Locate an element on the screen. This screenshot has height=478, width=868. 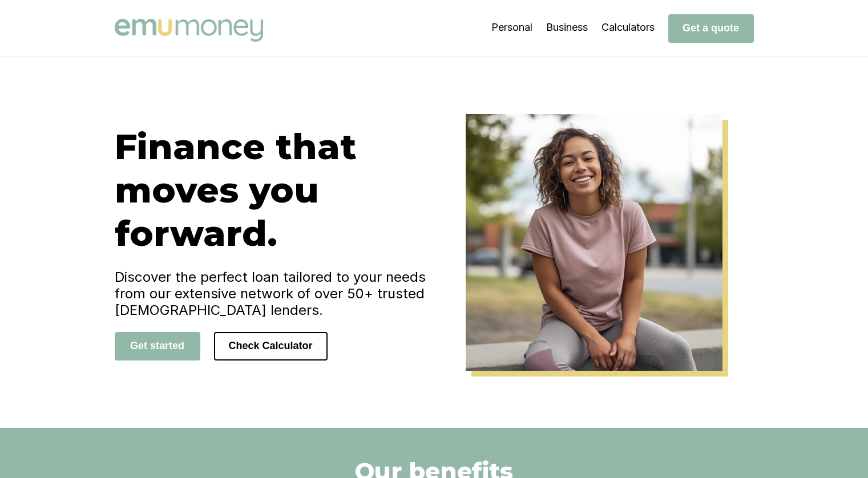
a: Check Calculator is located at coordinates (270, 345).